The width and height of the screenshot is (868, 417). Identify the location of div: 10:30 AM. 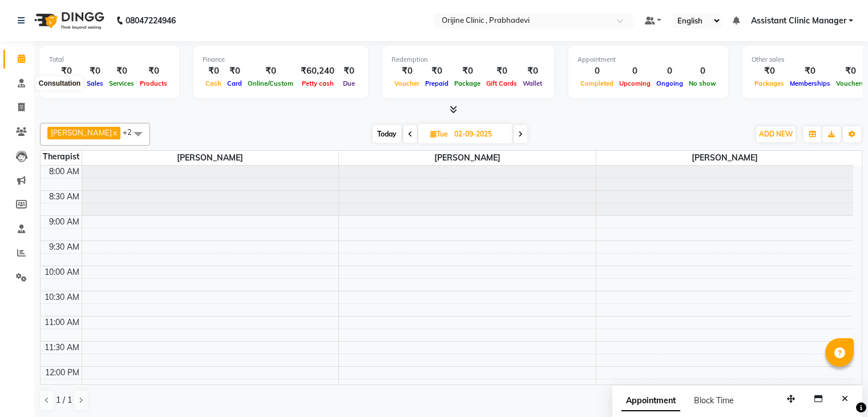
(62, 297).